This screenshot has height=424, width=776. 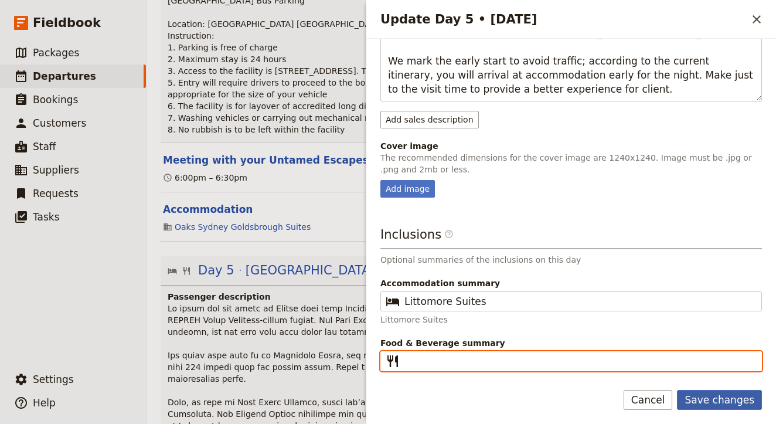 What do you see at coordinates (67, 23) in the screenshot?
I see `span: Fieldbook` at bounding box center [67, 23].